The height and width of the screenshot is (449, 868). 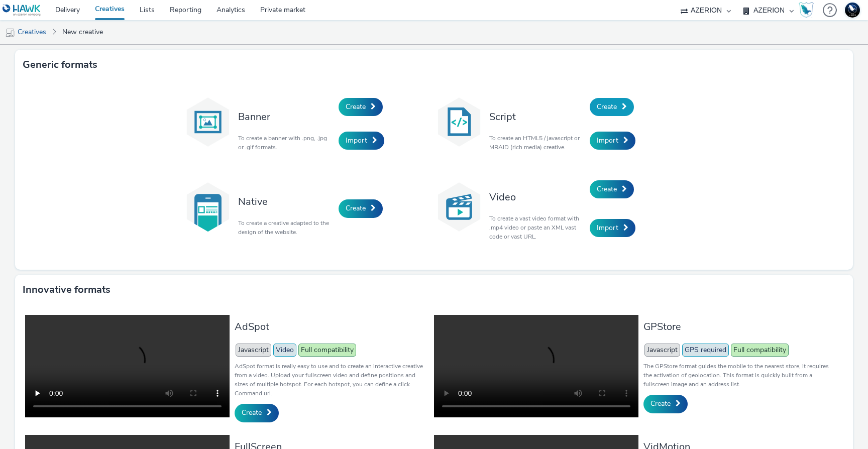 What do you see at coordinates (10, 32) in the screenshot?
I see `img: mobile` at bounding box center [10, 32].